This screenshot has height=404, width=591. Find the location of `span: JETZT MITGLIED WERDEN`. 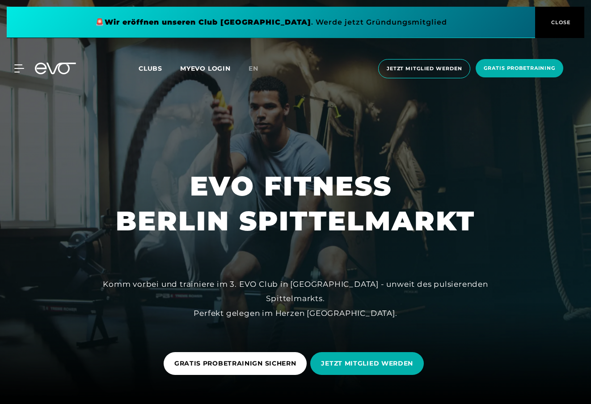

span: JETZT MITGLIED WERDEN is located at coordinates (367, 363).